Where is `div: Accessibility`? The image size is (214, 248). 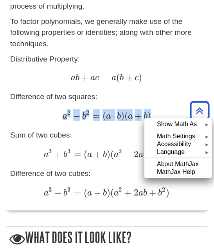 div: Accessibility is located at coordinates (178, 144).